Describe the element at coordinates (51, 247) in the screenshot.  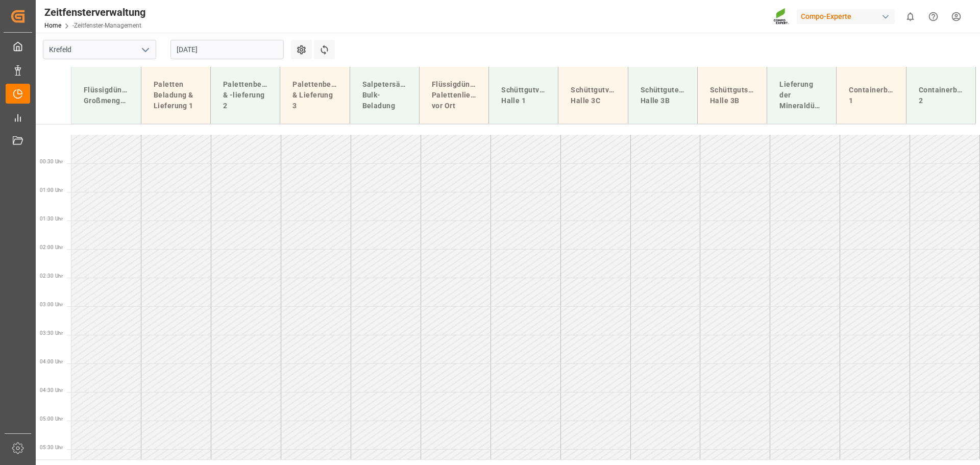
I see `font: 02:00 Uhr` at that location.